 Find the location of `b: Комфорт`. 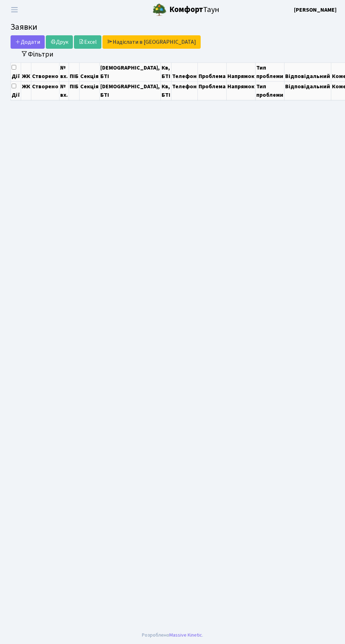

b: Комфорт is located at coordinates (187, 9).